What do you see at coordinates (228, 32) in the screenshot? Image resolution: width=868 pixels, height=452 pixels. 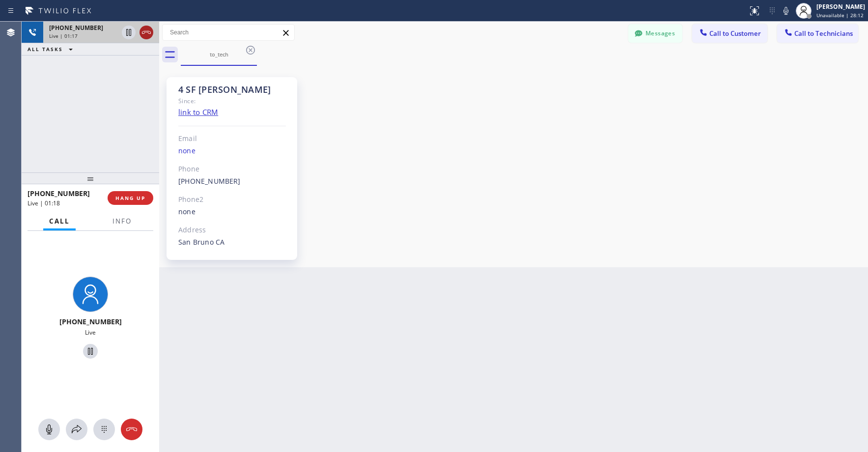 I see `input: Search` at bounding box center [228, 32].